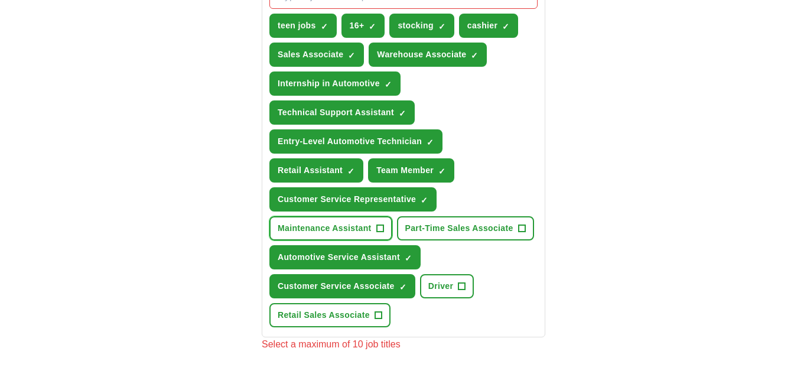  What do you see at coordinates (325, 228) in the screenshot?
I see `span: Maintenance Assistant` at bounding box center [325, 228].